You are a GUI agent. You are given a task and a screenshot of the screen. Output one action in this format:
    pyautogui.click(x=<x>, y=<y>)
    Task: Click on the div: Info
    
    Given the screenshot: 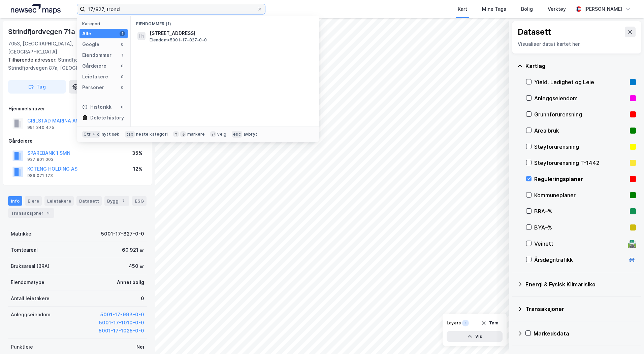 What is the action you would take?
    pyautogui.click(x=15, y=201)
    